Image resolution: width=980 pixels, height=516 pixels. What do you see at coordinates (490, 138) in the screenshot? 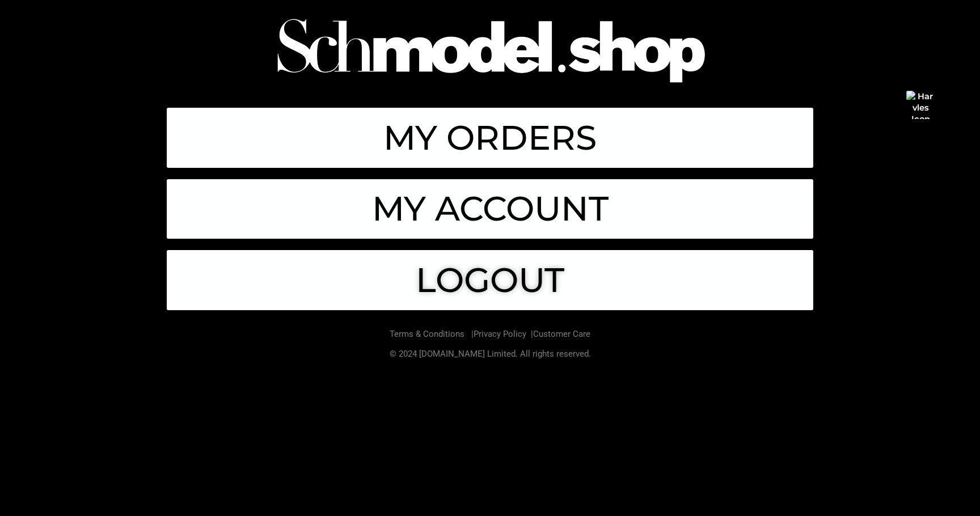
I see `span: MY ORDERS` at bounding box center [490, 138].